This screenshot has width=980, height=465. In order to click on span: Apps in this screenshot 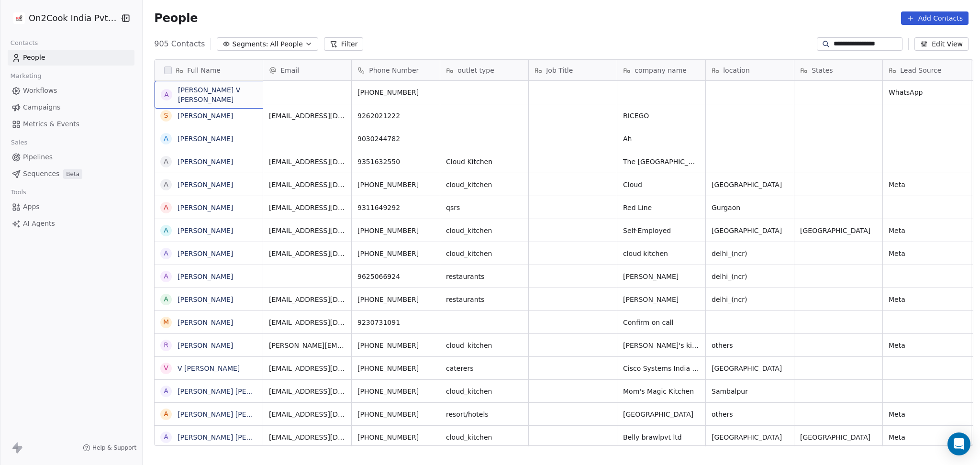, I will do `click(31, 207)`.